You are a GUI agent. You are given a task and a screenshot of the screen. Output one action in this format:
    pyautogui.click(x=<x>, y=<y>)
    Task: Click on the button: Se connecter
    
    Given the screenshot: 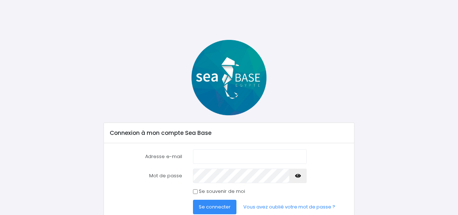 What is the action you would take?
    pyautogui.click(x=215, y=207)
    